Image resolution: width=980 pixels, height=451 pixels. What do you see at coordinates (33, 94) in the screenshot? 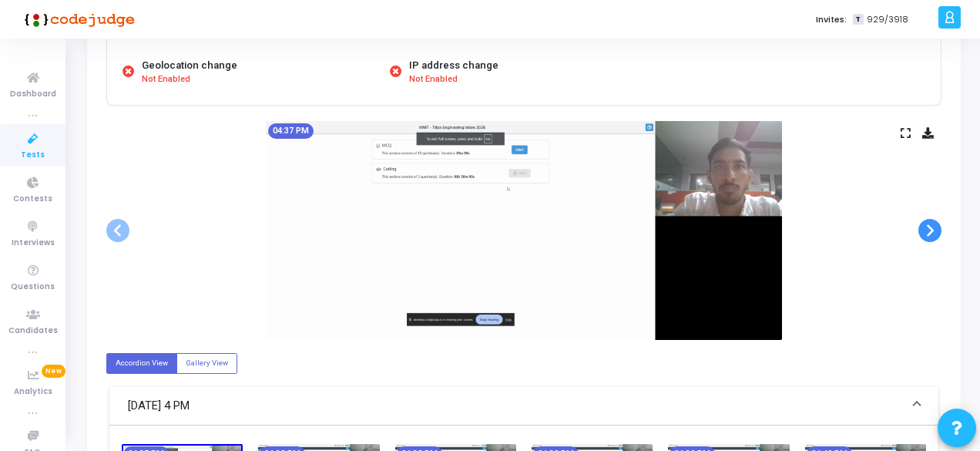
I see `span: Dashboard` at bounding box center [33, 94].